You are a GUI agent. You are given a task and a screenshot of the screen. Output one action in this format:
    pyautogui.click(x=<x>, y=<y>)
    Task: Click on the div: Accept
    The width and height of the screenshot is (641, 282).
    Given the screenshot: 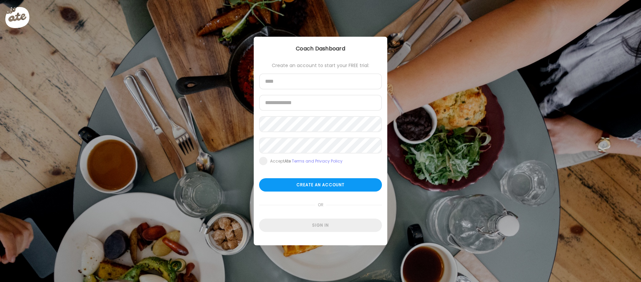 What is the action you would take?
    pyautogui.click(x=306, y=161)
    